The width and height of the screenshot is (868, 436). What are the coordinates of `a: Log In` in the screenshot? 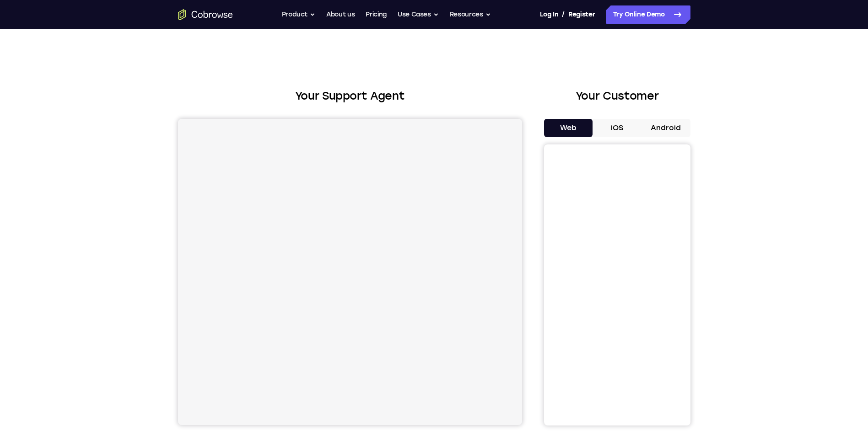 It's located at (549, 14).